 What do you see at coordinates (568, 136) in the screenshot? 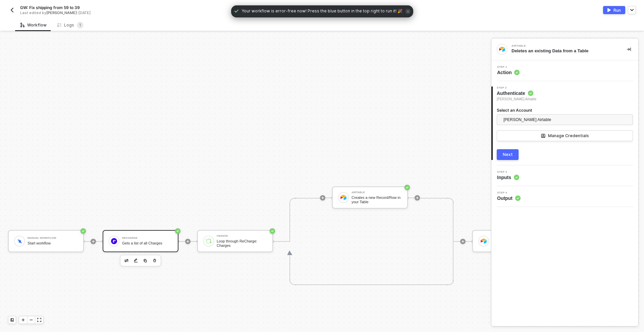
I see `div: Manage Credentials` at bounding box center [568, 136].